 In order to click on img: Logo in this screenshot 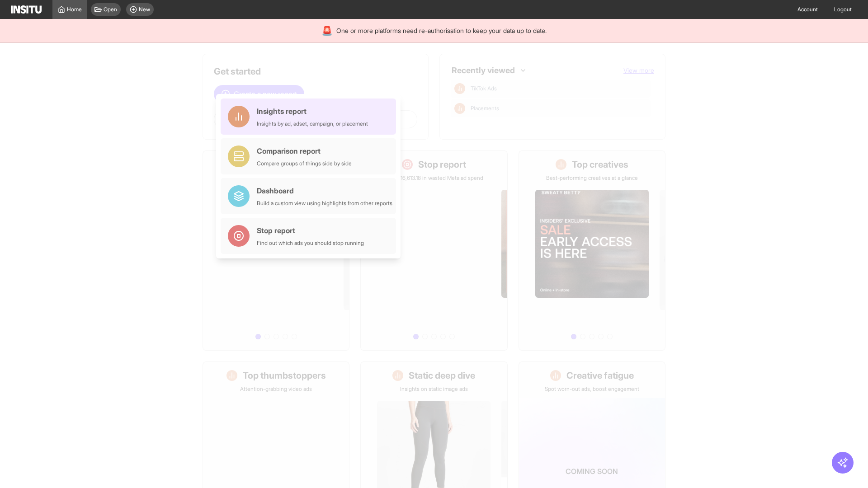, I will do `click(26, 9)`.